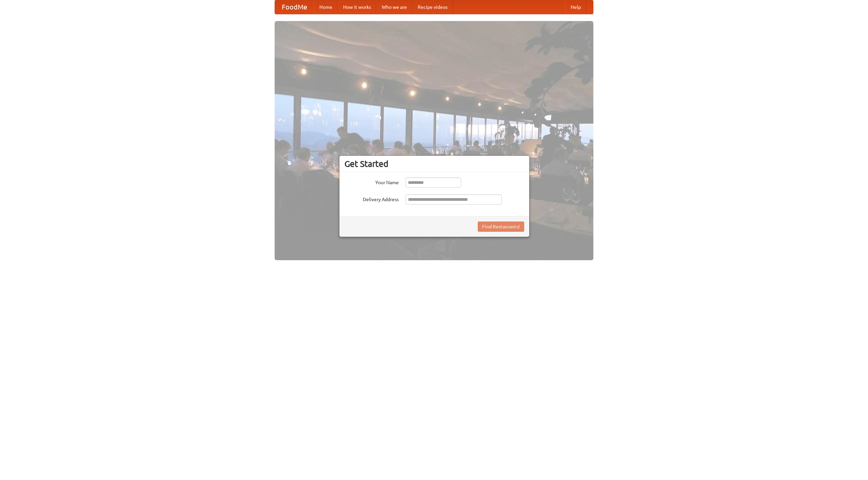  I want to click on button: Find Restaurants!, so click(501, 227).